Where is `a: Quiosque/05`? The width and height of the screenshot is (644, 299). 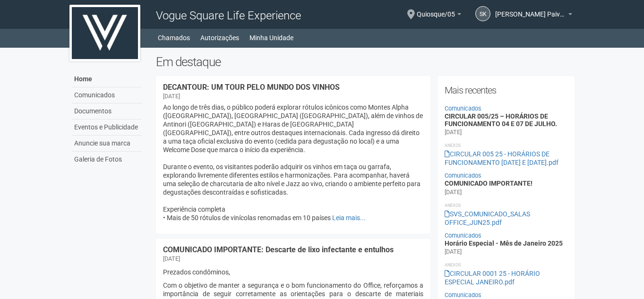
a: Quiosque/05 is located at coordinates (439, 15).